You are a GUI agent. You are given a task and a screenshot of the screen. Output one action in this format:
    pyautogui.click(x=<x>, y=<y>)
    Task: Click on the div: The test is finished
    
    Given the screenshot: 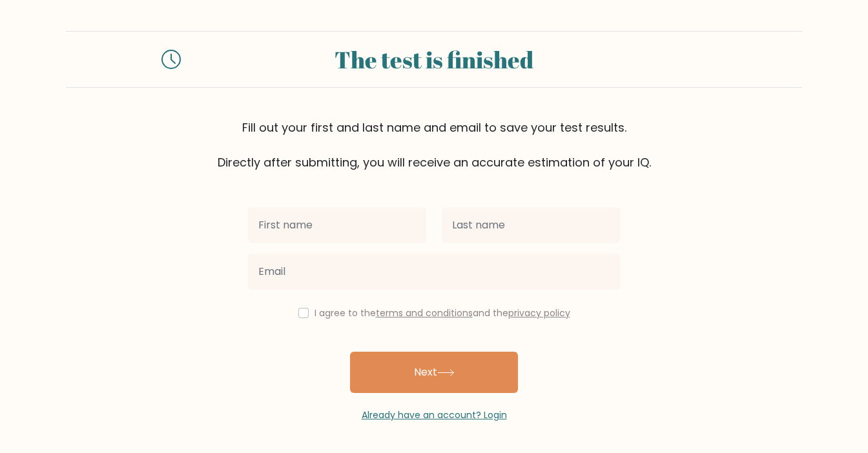 What is the action you would take?
    pyautogui.click(x=434, y=60)
    